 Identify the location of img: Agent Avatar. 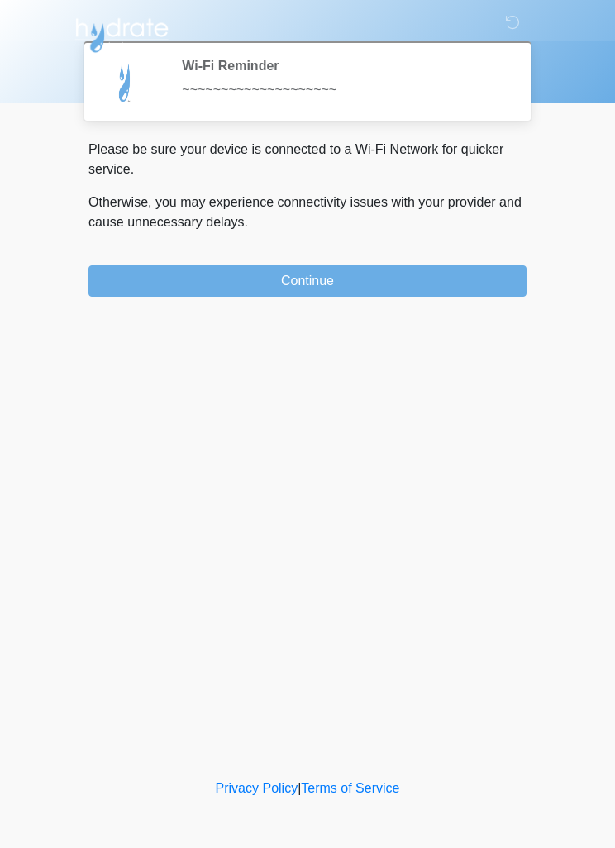
(126, 83).